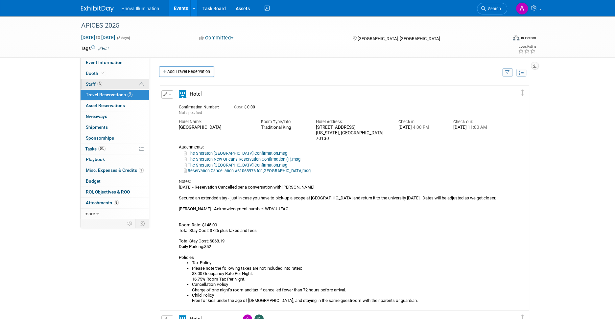 This screenshot has height=319, width=615. What do you see at coordinates (492, 9) in the screenshot?
I see `a: Search` at bounding box center [492, 9].